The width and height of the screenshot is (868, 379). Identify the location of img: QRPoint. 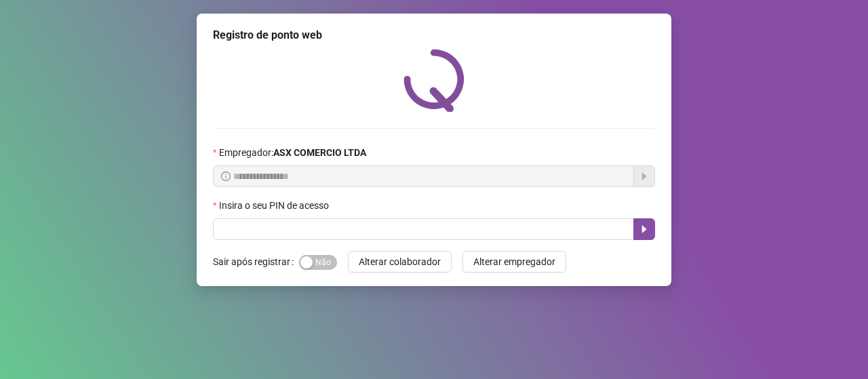
(434, 80).